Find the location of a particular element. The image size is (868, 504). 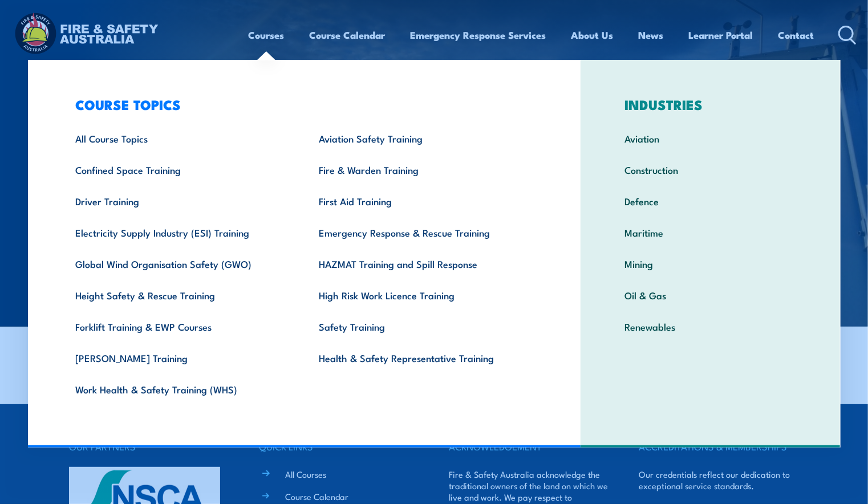

a: Renewables is located at coordinates (710, 326).